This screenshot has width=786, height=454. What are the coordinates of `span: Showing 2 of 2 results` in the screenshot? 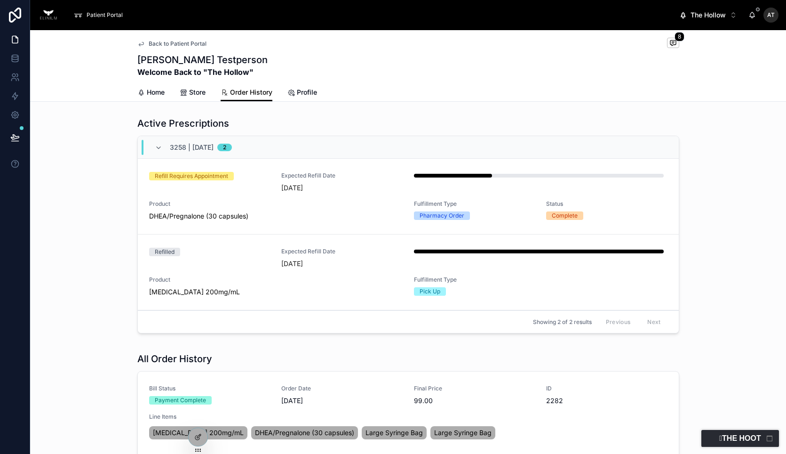 It's located at (562, 322).